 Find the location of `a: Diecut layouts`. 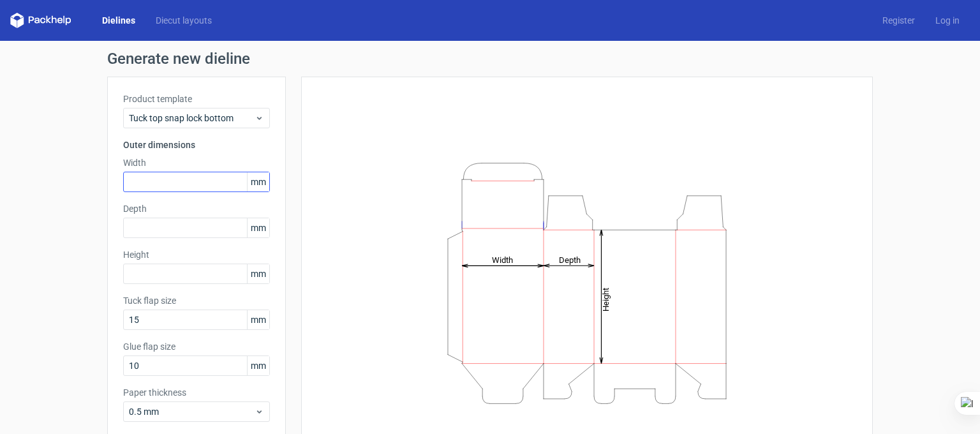

a: Diecut layouts is located at coordinates (183, 21).